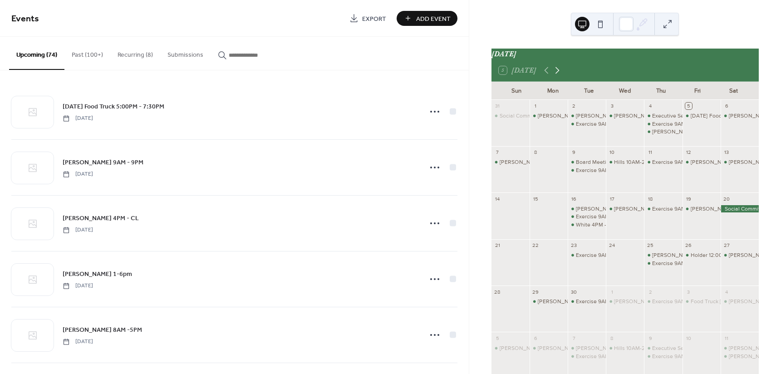 The height and width of the screenshot is (374, 781). I want to click on div: 13, so click(727, 152).